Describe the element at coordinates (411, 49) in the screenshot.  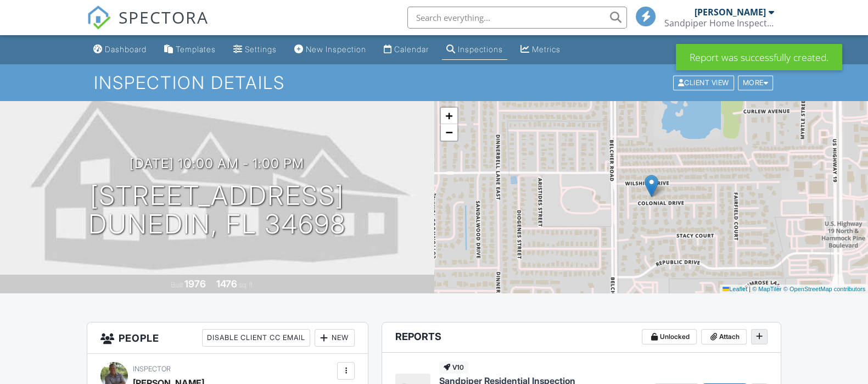
I see `div: Calendar` at that location.